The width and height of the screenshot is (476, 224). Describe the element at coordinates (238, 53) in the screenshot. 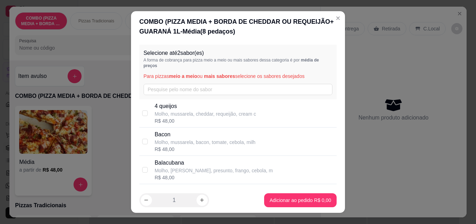

I see `p: Selecione até 2 sabor(es)` at that location.